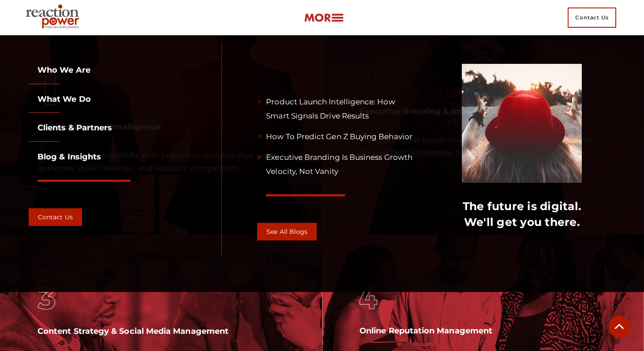 The width and height of the screenshot is (644, 351). I want to click on a: Executive Branding Is Business Growth Velocity, Not Vanity, so click(339, 164).